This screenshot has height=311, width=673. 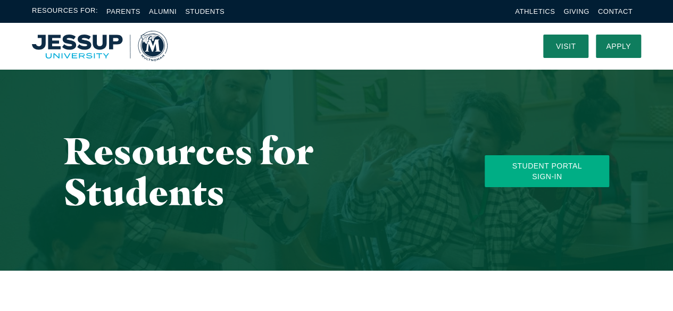 I want to click on a: Visit, so click(x=565, y=46).